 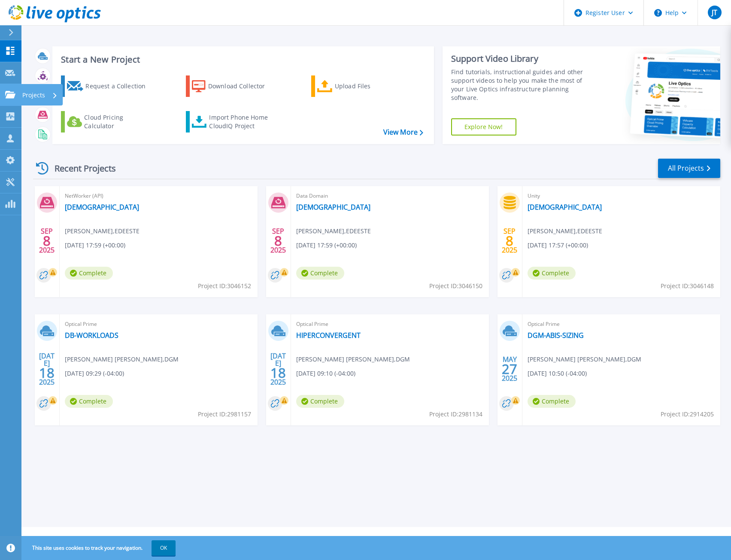 I want to click on a: Download Collector, so click(x=234, y=86).